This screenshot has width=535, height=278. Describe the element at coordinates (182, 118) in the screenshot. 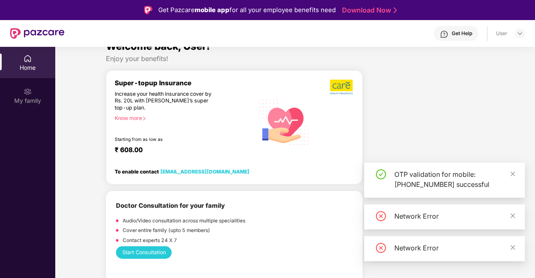

I see `div: Know more` at that location.